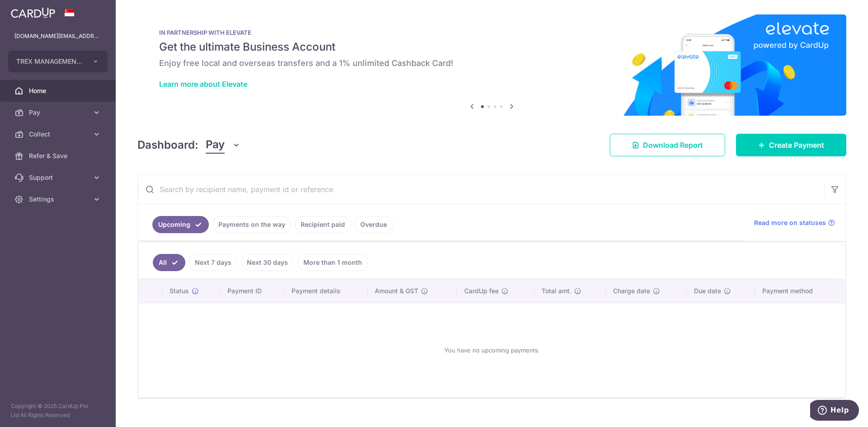  What do you see at coordinates (791, 145) in the screenshot?
I see `a: Create Payment` at bounding box center [791, 145].